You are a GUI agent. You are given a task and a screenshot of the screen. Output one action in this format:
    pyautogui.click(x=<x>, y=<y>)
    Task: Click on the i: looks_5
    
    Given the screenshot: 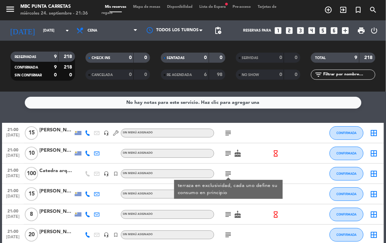 What is the action you would take?
    pyautogui.click(x=323, y=31)
    